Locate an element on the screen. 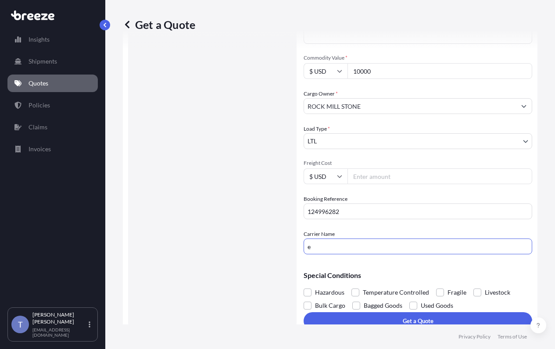 The width and height of the screenshot is (555, 349). input: Enter amount is located at coordinates (440, 176).